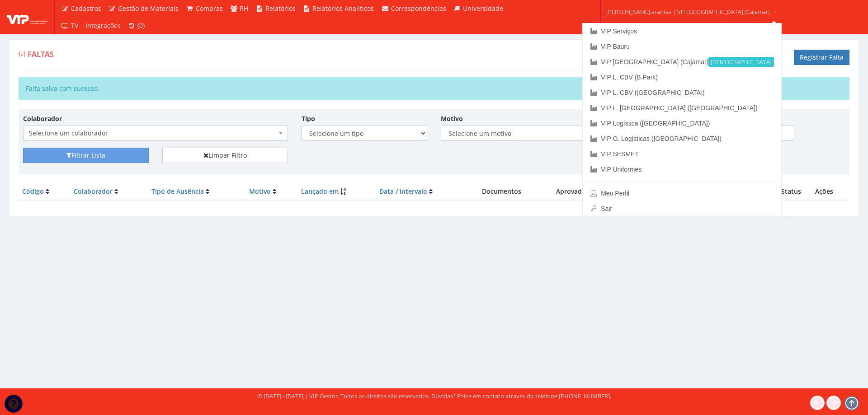  Describe the element at coordinates (209, 8) in the screenshot. I see `span: Compras` at that location.